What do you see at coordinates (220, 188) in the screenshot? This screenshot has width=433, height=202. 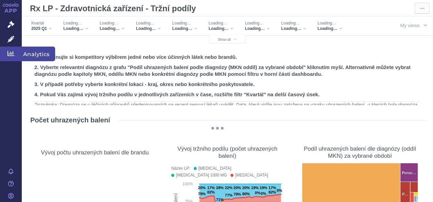 I see `text: 28%` at bounding box center [220, 188].